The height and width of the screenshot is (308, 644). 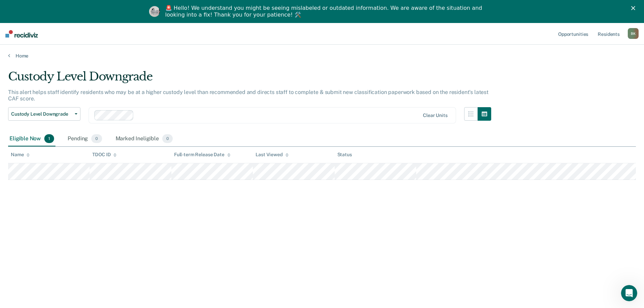 I want to click on div: Eligible Now1, so click(x=32, y=139).